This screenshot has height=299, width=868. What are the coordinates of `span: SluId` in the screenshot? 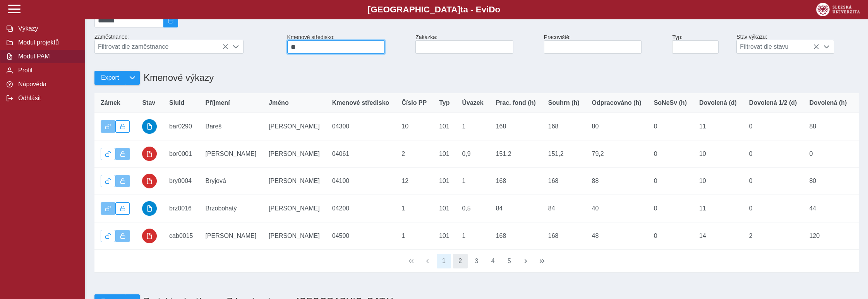 It's located at (176, 103).